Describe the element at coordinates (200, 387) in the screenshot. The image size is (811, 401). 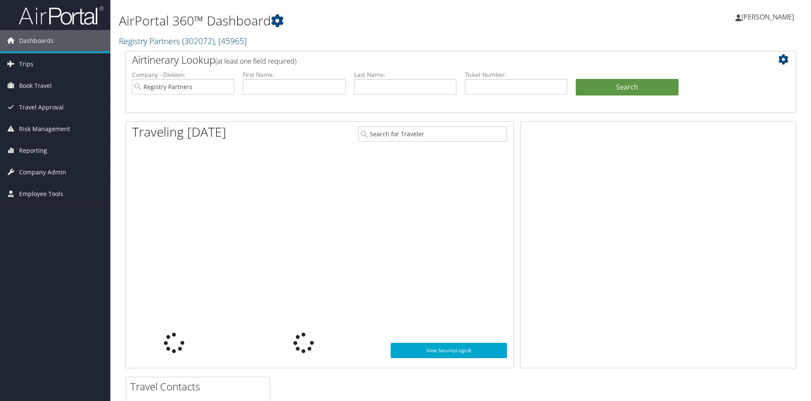
I see `h2: Travel Contacts` at that location.